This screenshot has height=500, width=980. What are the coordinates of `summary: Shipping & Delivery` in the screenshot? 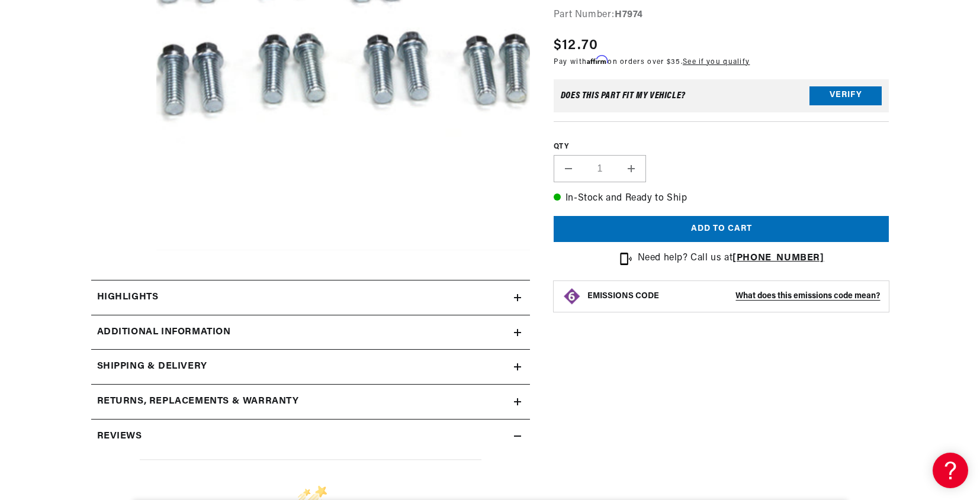 It's located at (311, 367).